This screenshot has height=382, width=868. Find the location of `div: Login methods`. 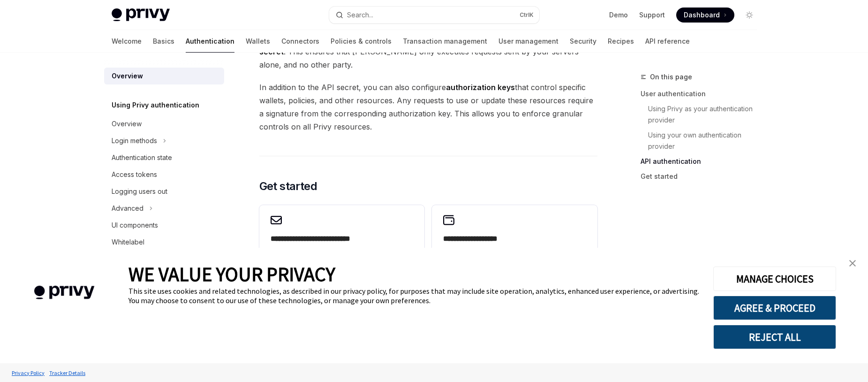

div: Login methods is located at coordinates (134, 141).